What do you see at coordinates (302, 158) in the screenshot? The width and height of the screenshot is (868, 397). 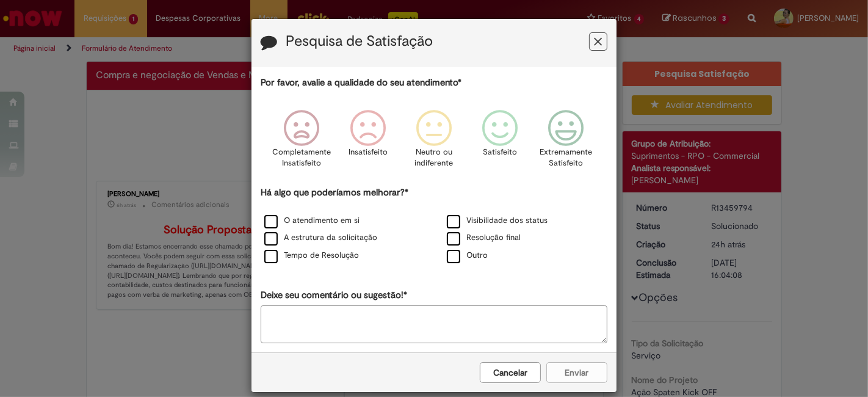 I see `p: Completamente Insatisfeito` at bounding box center [302, 158].